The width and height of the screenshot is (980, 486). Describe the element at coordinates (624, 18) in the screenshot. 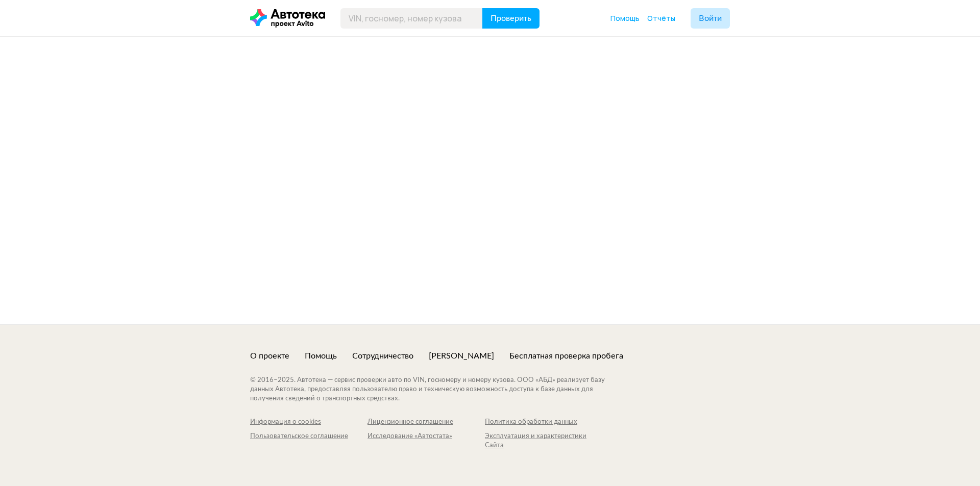

I see `span: Помощь` at that location.